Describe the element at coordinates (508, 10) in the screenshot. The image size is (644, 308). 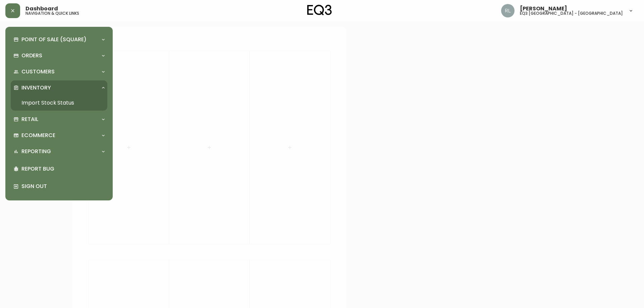
I see `img: 91cc3602ba8cb70ae1ccf1ad2913f397` at that location.